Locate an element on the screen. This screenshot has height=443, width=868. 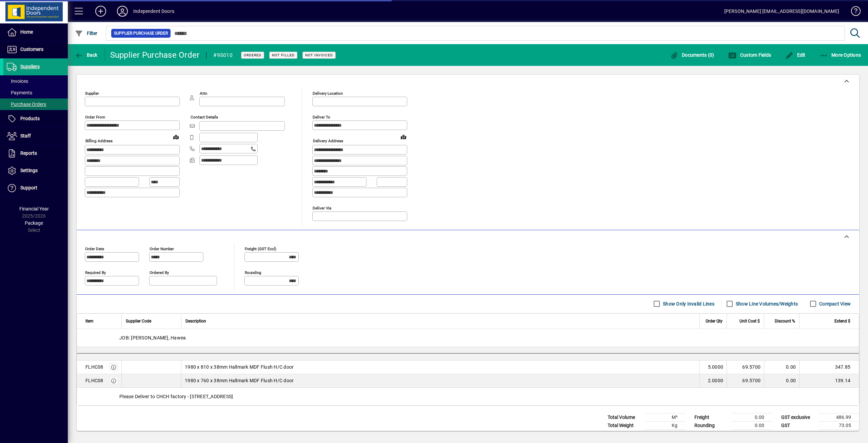
span: Documents (0) is located at coordinates (692, 55).